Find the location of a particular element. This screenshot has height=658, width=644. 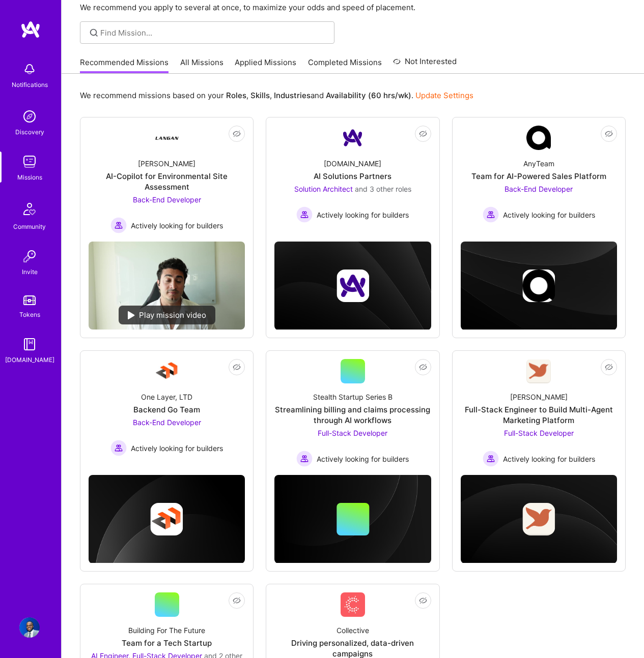

div: Streamlining billing and claims processing through AI workflows is located at coordinates (352, 415).